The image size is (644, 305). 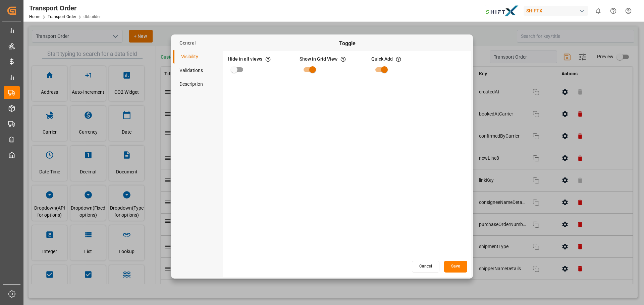 I want to click on img: Bildschirmfoto%202024-11-13%20um%2009.31.44.png_1731487080.png, so click(x=502, y=11).